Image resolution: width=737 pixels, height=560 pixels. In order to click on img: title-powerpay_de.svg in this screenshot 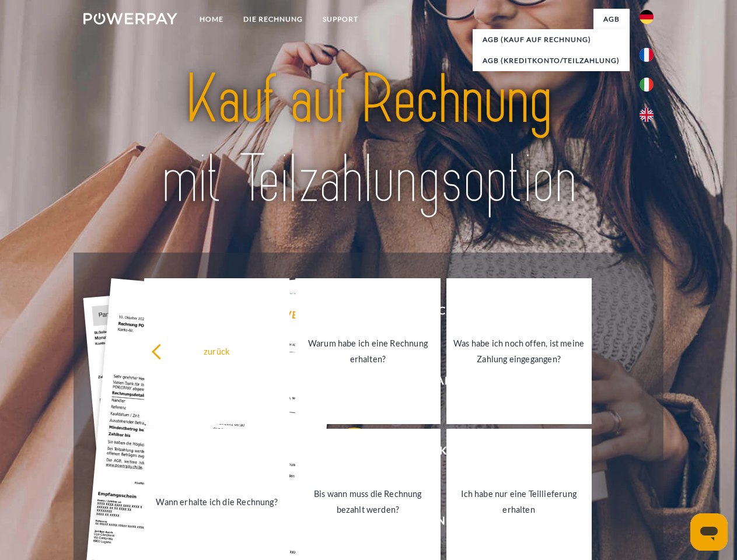, I will do `click(368, 140)`.